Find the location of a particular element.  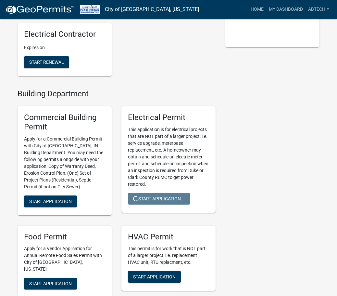

h5: Electrical Contractor is located at coordinates (65, 34).